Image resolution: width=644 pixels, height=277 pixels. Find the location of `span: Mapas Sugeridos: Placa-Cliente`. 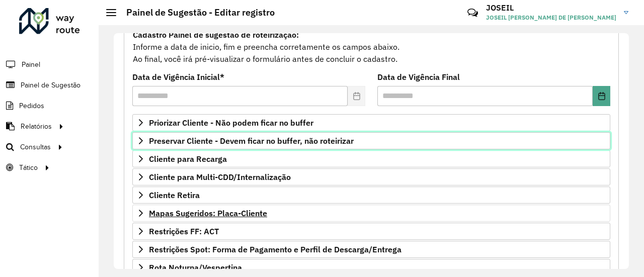

span: Mapas Sugeridos: Placa-Cliente is located at coordinates (208, 213).